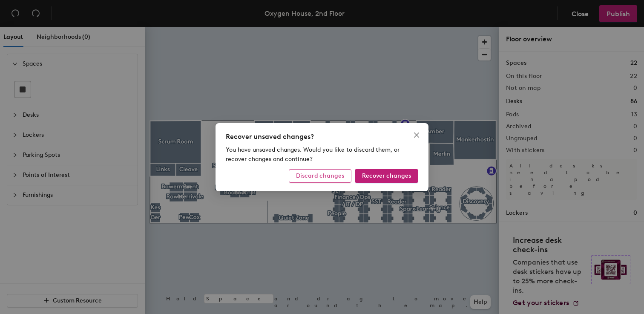  What do you see at coordinates (416, 135) in the screenshot?
I see `span: close` at bounding box center [416, 135].